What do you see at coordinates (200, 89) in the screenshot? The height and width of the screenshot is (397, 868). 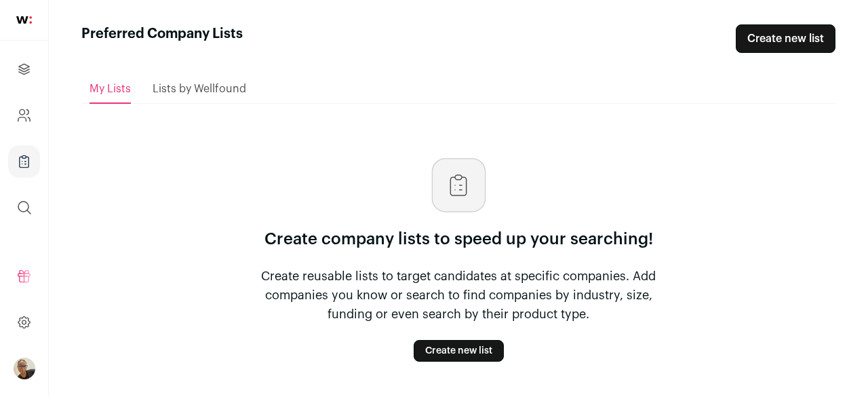 I see `a: Lists by Wellfound` at bounding box center [200, 89].